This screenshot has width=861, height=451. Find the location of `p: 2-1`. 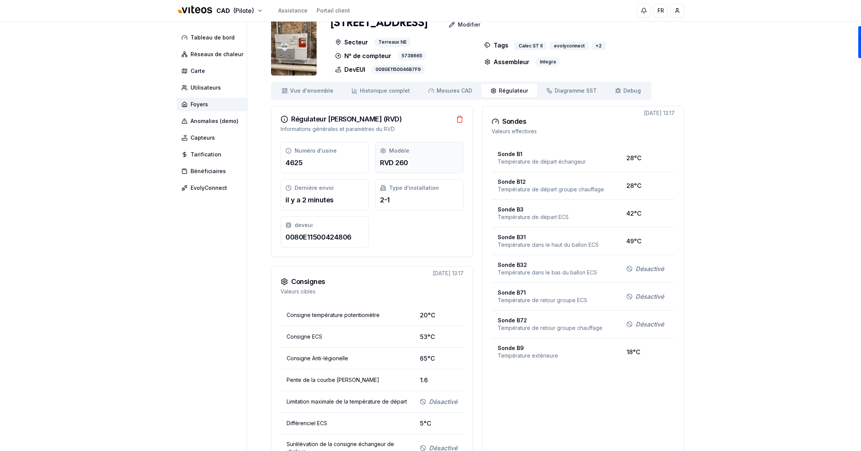

p: 2-1 is located at coordinates (419, 200).